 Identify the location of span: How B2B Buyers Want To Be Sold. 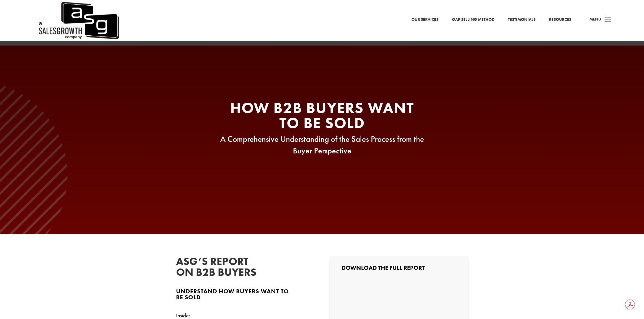
(322, 116).